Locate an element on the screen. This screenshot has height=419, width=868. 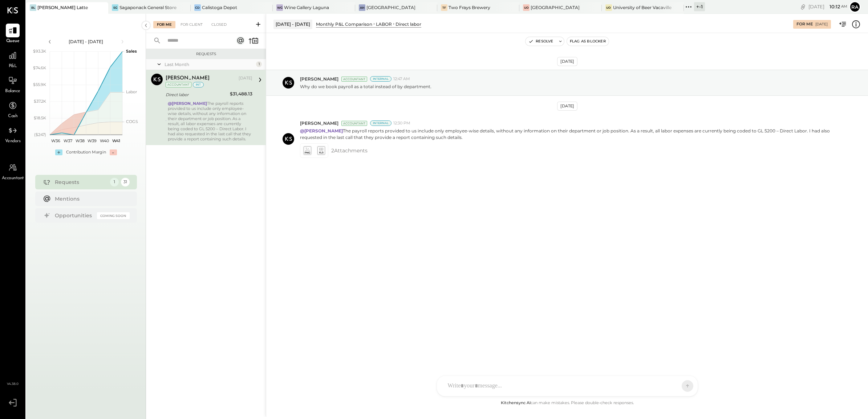
a: Cash is located at coordinates (12, 109).